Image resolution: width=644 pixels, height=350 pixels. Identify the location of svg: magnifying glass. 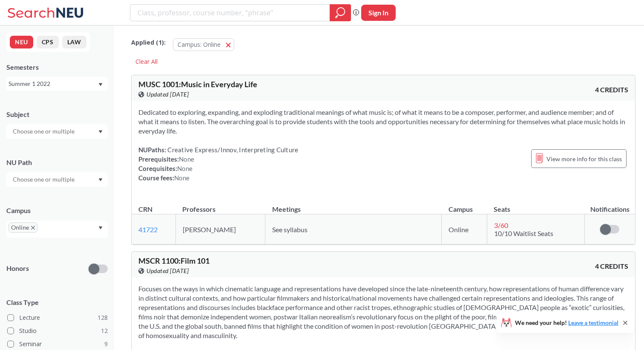
(340, 13).